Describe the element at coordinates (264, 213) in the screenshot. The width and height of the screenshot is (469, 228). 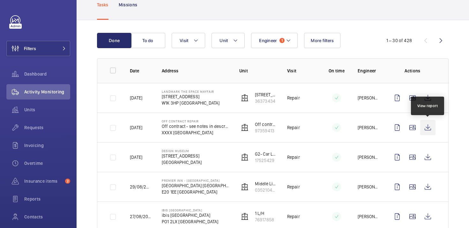
I see `p: 1 L/H` at that location.